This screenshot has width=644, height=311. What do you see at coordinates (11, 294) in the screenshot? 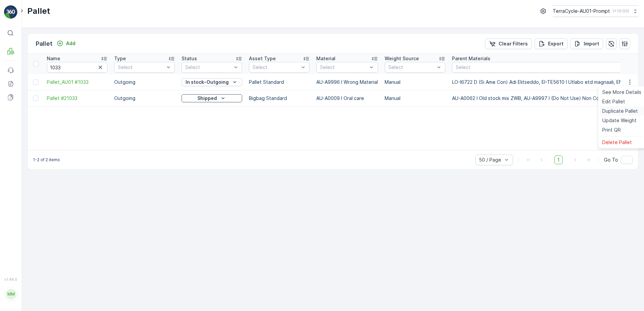
I see `div: MM` at bounding box center [11, 294].